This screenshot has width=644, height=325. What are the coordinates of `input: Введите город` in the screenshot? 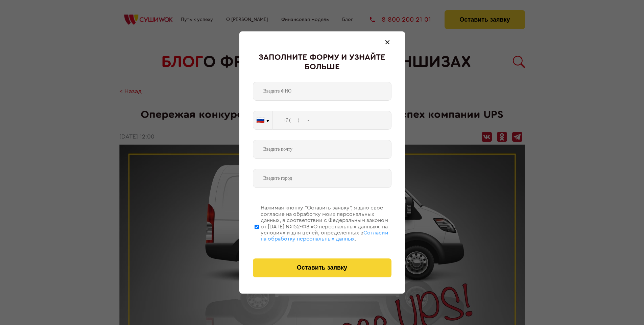 It's located at (322, 179).